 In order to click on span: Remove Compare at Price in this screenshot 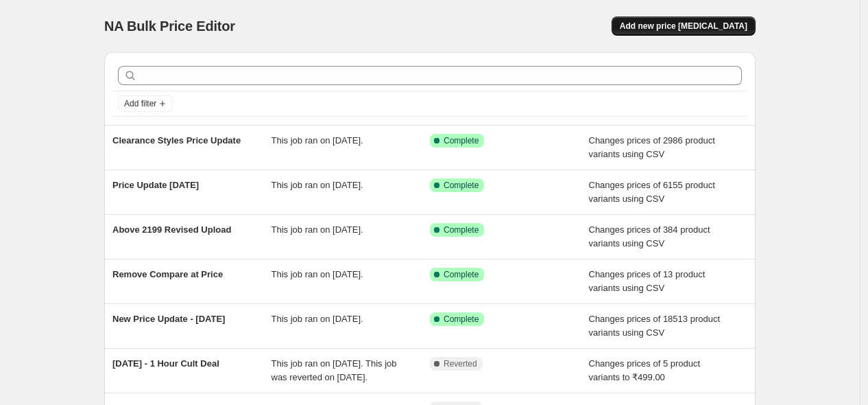, I will do `click(168, 273)`.